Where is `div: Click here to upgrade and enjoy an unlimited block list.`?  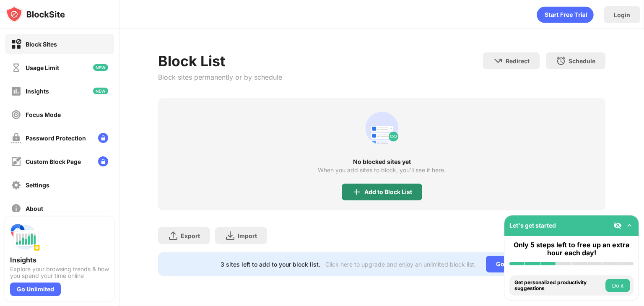
div: Click here to upgrade and enjoy an unlimited block list. is located at coordinates (400, 264).